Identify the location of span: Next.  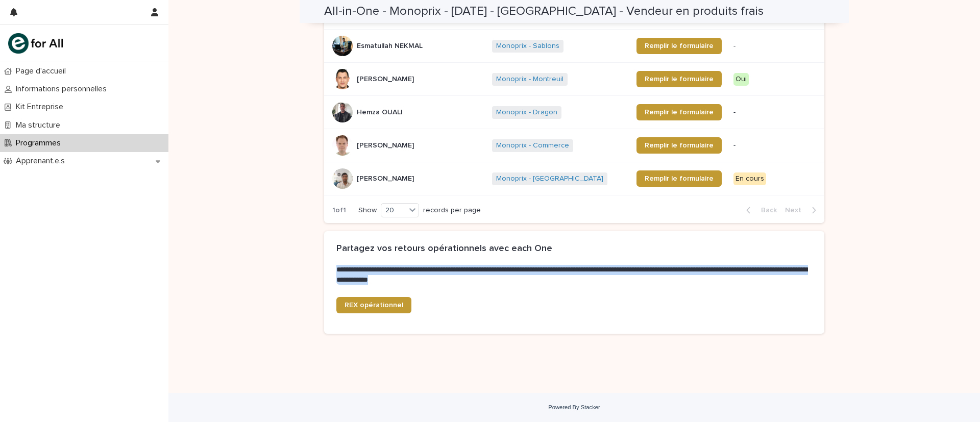
(797, 210).